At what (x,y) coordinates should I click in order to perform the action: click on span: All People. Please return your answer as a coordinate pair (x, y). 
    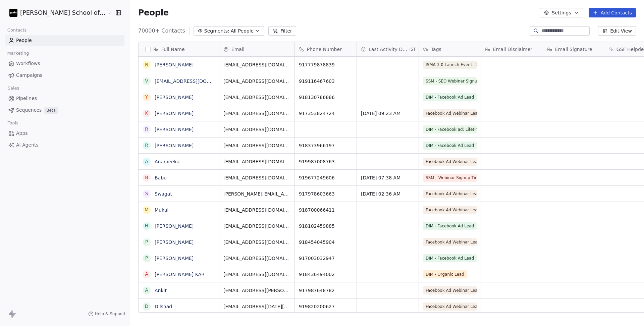
    Looking at the image, I should click on (242, 31).